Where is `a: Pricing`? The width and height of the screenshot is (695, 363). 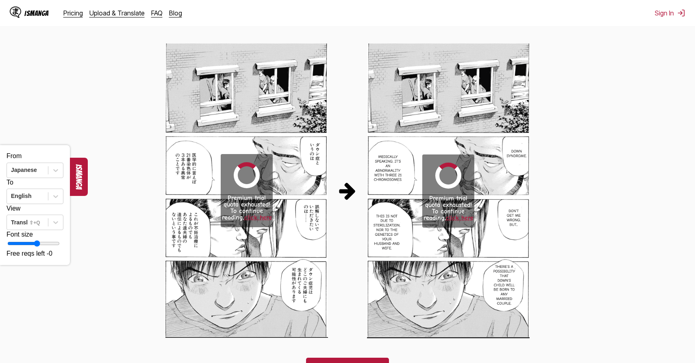
a: Pricing is located at coordinates (73, 13).